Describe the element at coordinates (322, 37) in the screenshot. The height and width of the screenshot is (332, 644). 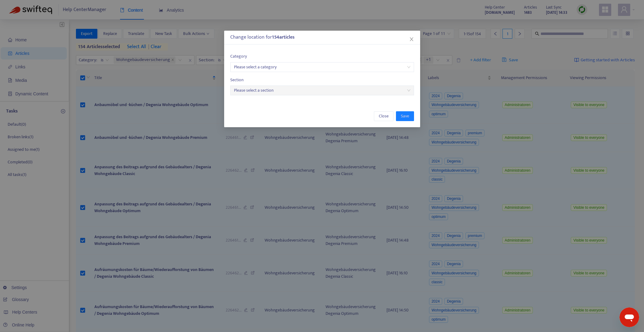
I see `div: Change location for` at that location.